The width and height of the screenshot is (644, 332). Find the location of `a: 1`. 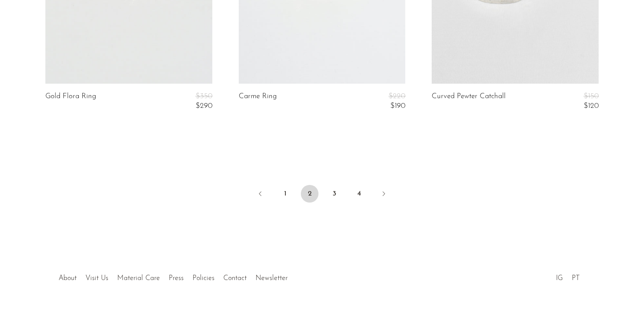

a: 1 is located at coordinates (285, 194).